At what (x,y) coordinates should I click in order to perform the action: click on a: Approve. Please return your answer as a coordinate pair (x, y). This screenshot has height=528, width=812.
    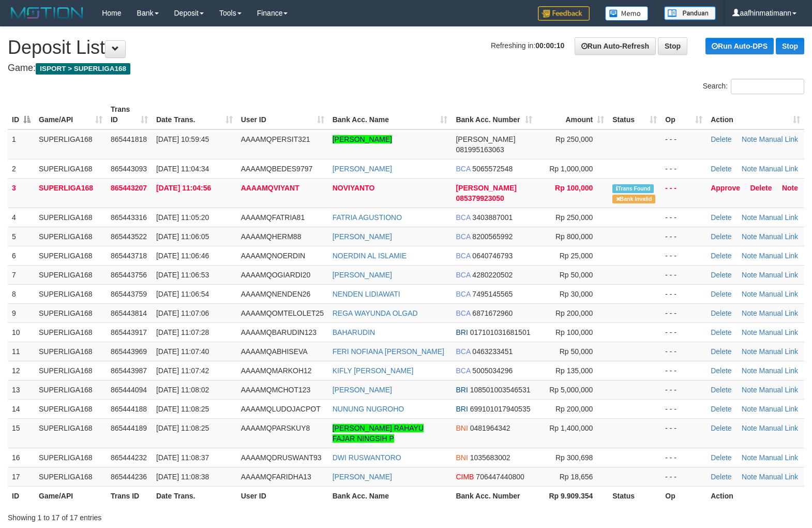
    Looking at the image, I should click on (725, 188).